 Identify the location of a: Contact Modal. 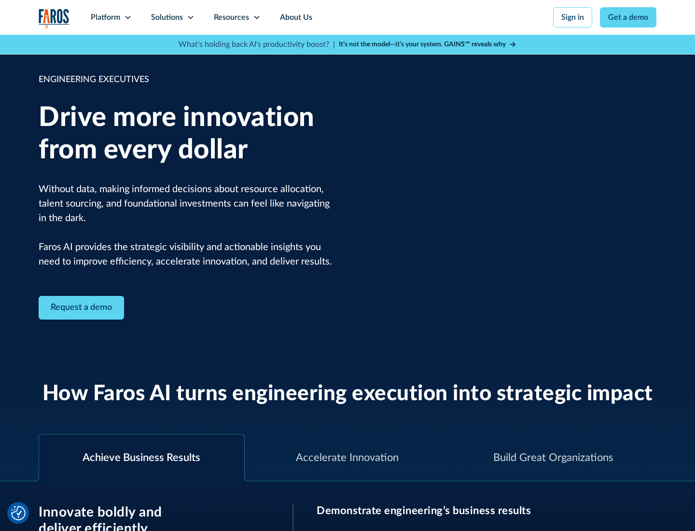
(81, 307).